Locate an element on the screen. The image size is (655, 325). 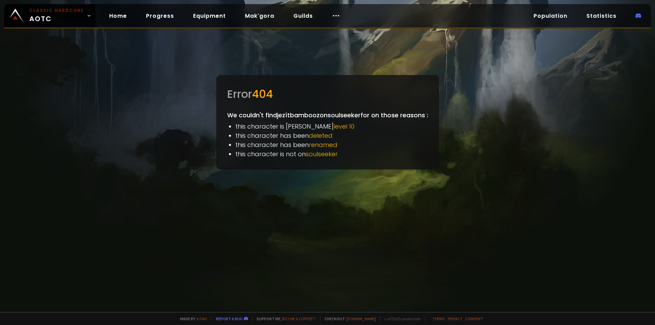
small: Classic Hardcore is located at coordinates (57, 11).